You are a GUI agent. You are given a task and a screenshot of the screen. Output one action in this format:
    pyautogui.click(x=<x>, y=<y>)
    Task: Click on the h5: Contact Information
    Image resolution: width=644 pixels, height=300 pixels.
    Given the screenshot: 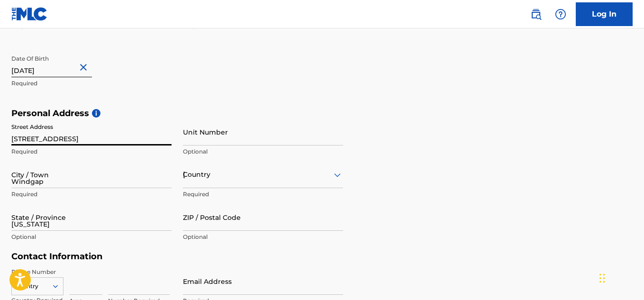 What is the action you would take?
    pyautogui.click(x=177, y=256)
    